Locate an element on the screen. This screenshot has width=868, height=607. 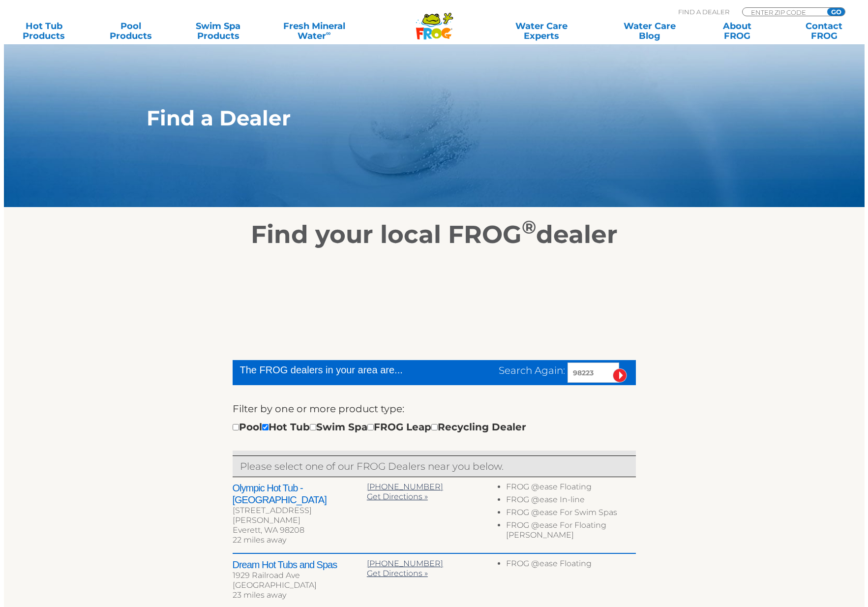
span: Search Again: is located at coordinates (532, 370).